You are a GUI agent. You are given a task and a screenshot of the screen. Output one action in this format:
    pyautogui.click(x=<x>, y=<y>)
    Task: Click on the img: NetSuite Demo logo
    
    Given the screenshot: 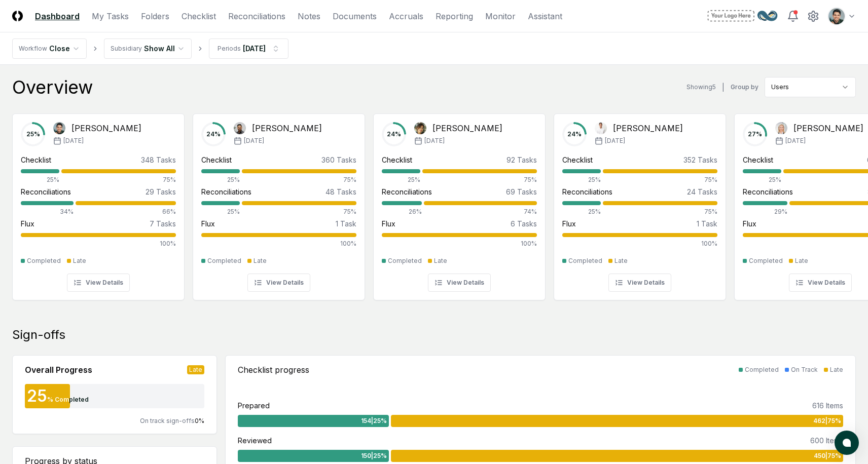 What is the action you would take?
    pyautogui.click(x=742, y=16)
    